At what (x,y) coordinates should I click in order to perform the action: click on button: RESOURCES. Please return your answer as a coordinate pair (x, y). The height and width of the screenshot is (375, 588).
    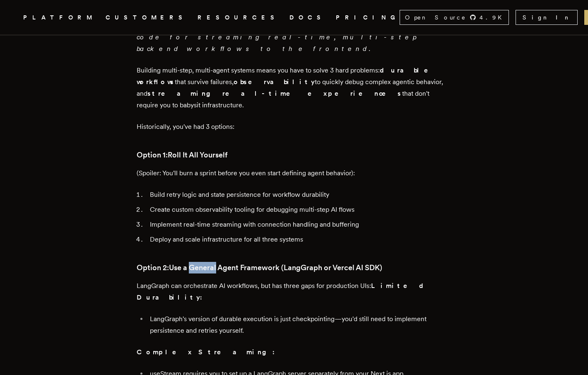
    Looking at the image, I should click on (239, 17).